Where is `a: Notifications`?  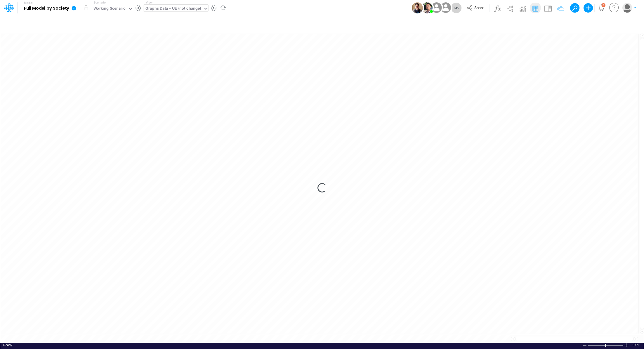 a: Notifications is located at coordinates (601, 7).